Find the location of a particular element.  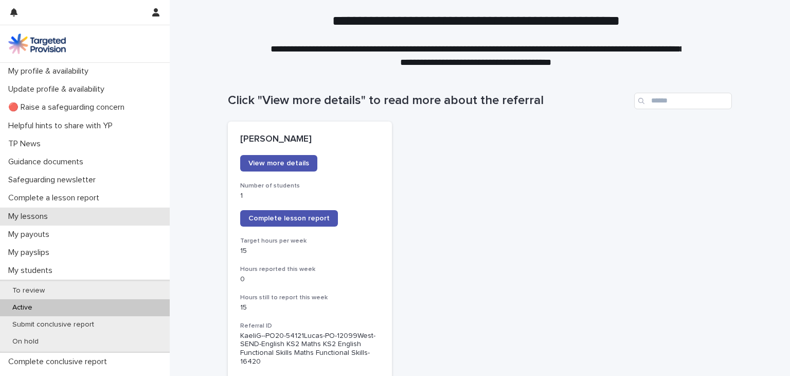

p: My students is located at coordinates (32, 270).